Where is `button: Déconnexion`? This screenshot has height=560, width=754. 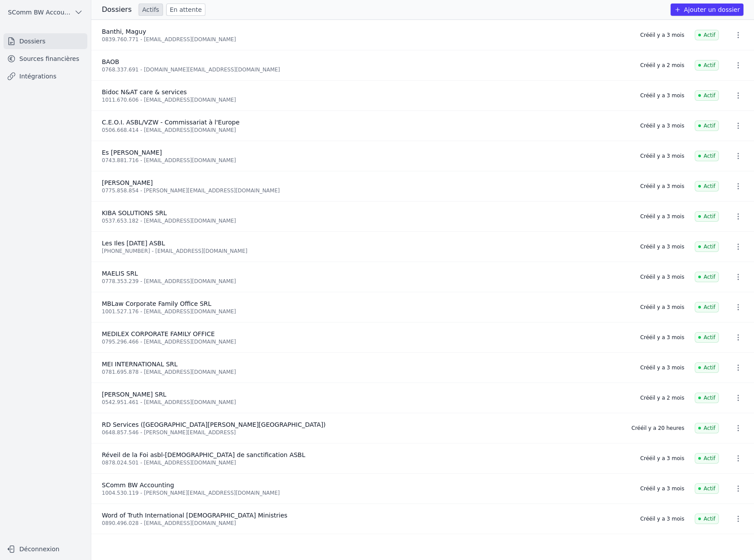
button: Déconnexion is located at coordinates (45, 550).